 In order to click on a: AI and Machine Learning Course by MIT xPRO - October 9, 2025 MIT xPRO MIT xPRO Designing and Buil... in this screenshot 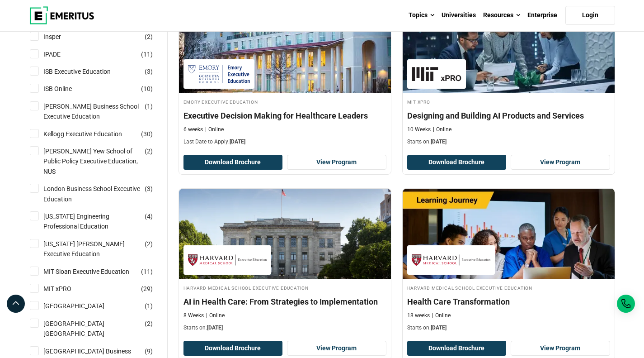, I will do `click(509, 76)`.